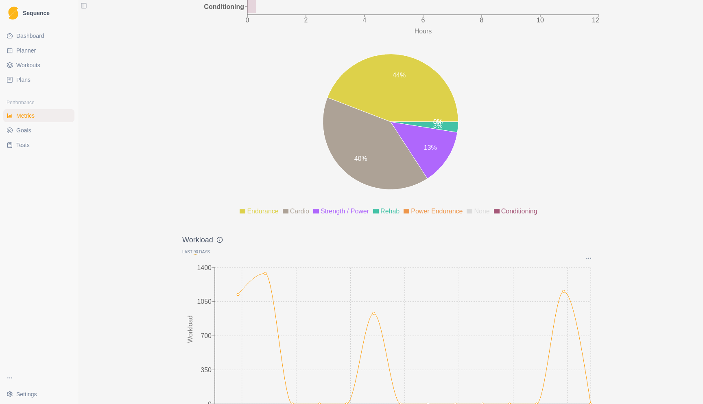  What do you see at coordinates (196, 252) in the screenshot?
I see `span: 90` at bounding box center [196, 252].